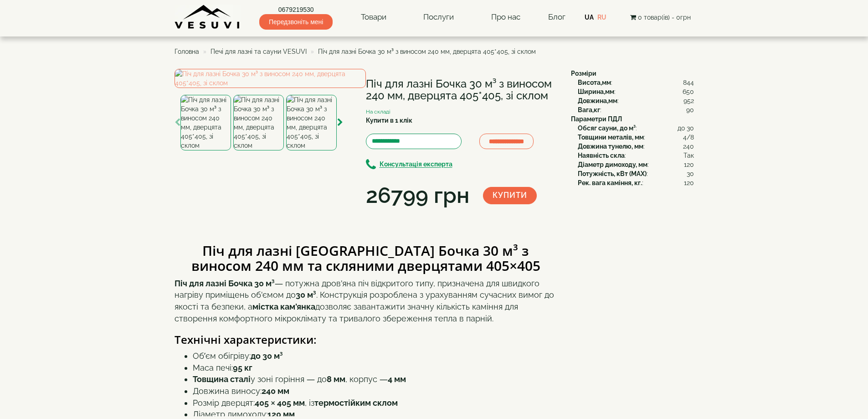 This screenshot has width=868, height=419. What do you see at coordinates (611, 147) in the screenshot?
I see `b: Довжина тунелю, мм` at bounding box center [611, 147].